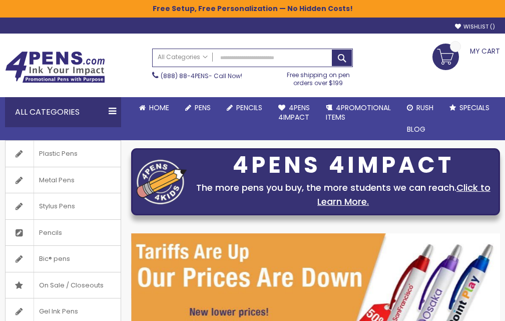  Describe the element at coordinates (63, 180) in the screenshot. I see `a: Metal Pens` at that location.